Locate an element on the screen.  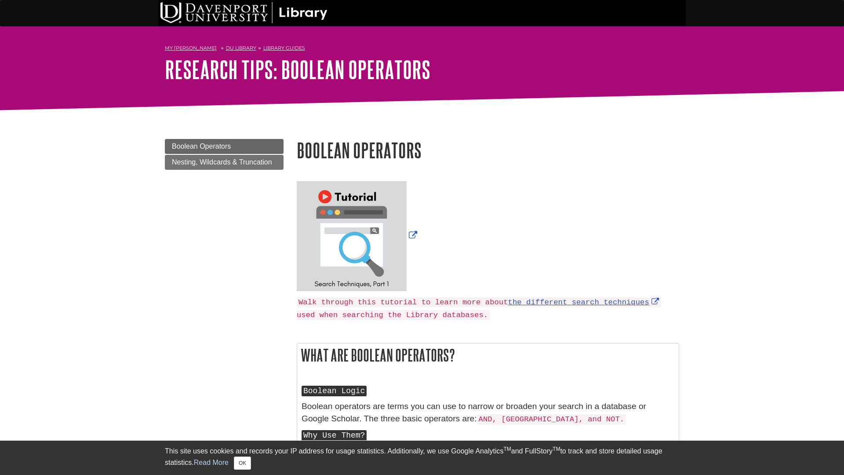
code: Walk through this tutorial to learn more about used when searching the Library databases. is located at coordinates (479, 309).